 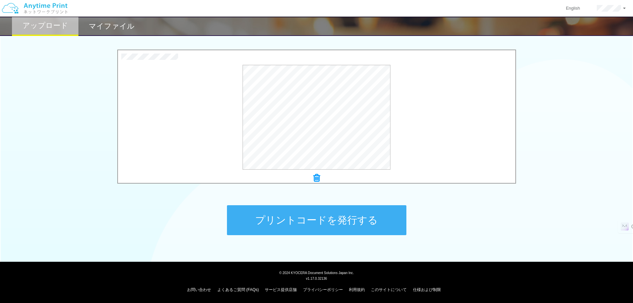 I want to click on a: お問い合わせ, so click(x=199, y=289).